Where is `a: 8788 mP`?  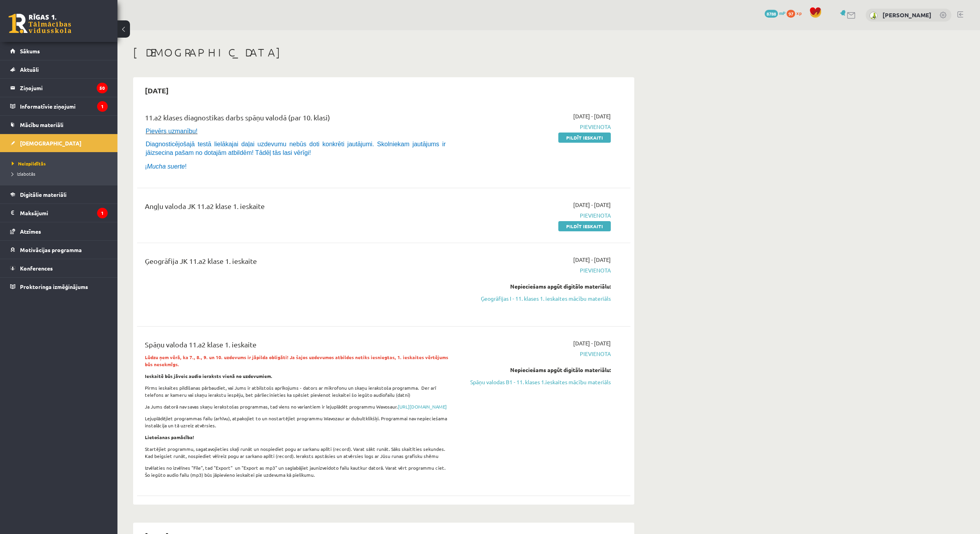 a: 8788 mP is located at coordinates (775, 13).